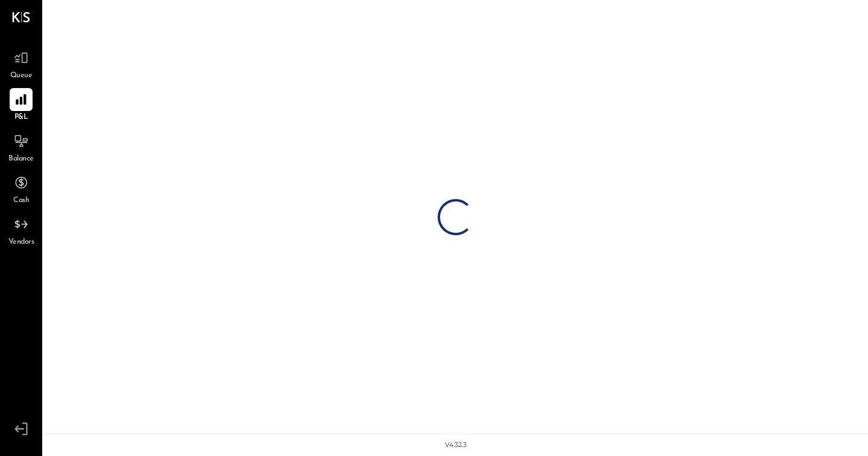 This screenshot has width=868, height=456. I want to click on a: Queue, so click(21, 64).